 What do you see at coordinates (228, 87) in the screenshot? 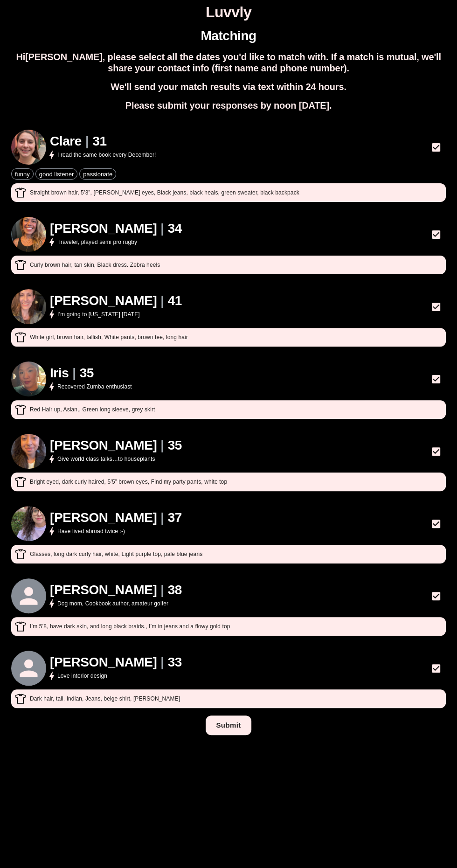
I see `h2: We'll send your match results via text within 24 hours.` at bounding box center [228, 87].